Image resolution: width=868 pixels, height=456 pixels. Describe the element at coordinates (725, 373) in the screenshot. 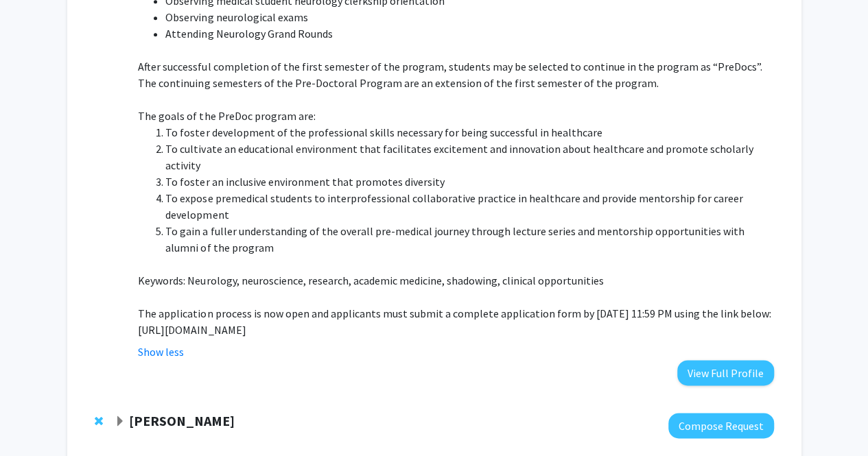

I see `button: View Full Profile` at that location.